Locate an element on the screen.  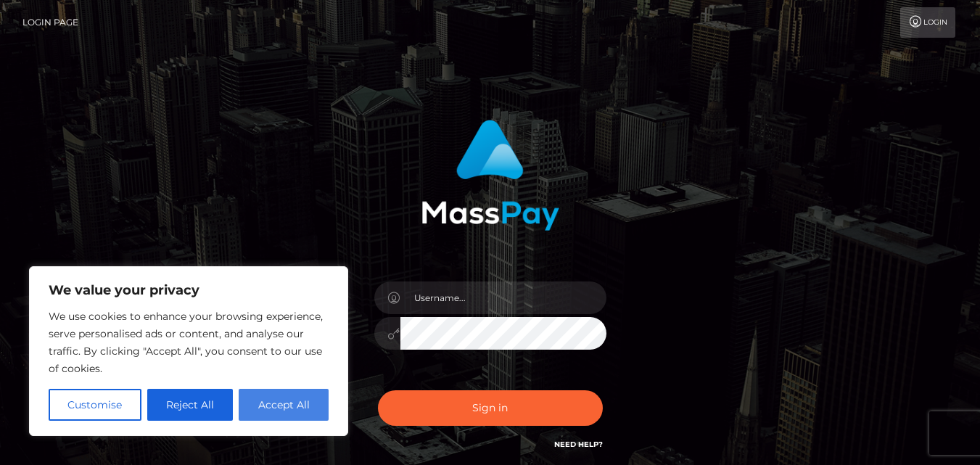
button: Customise is located at coordinates (95, 405).